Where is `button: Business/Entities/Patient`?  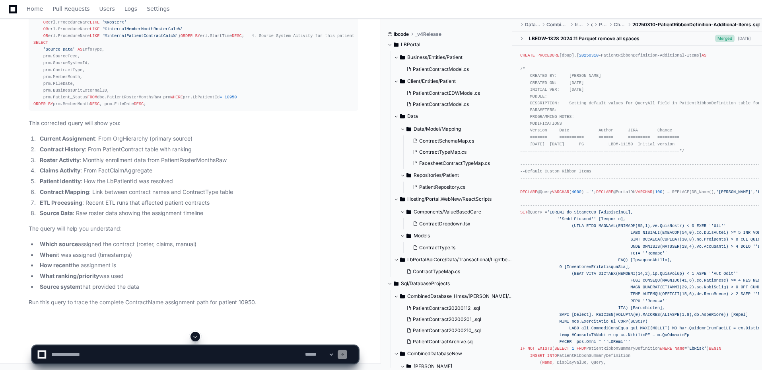 button: Business/Entities/Patient is located at coordinates (453, 57).